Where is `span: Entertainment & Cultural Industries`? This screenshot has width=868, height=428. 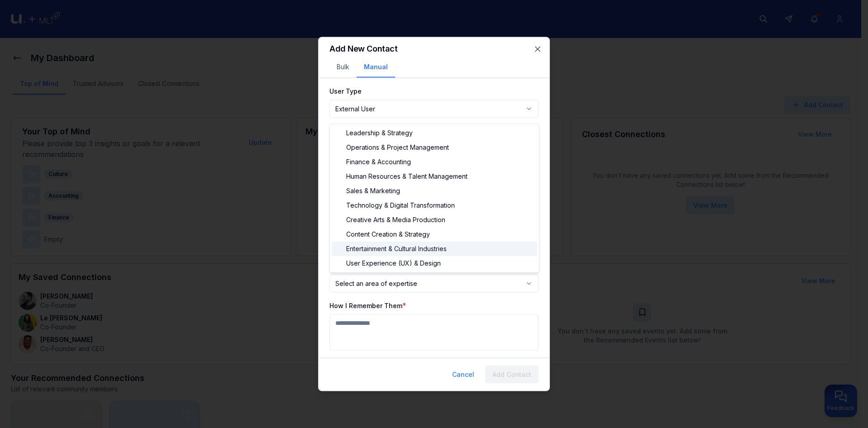
span: Entertainment & Cultural Industries is located at coordinates (396, 249).